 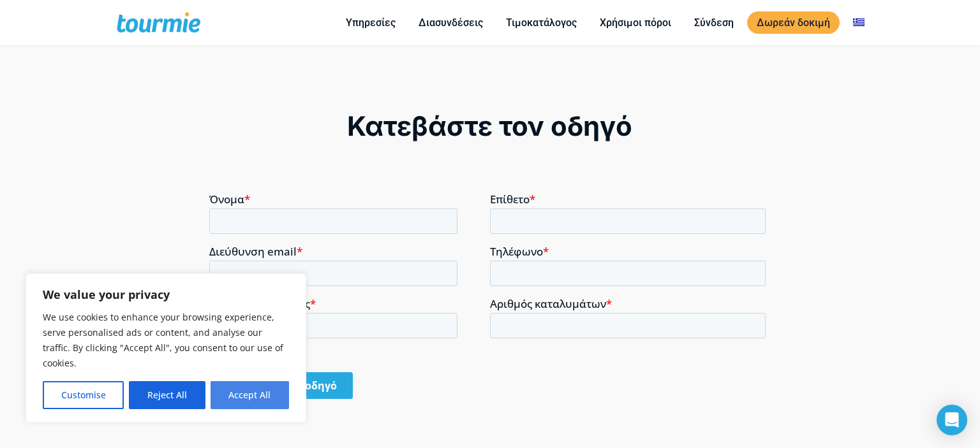 I want to click on span: Αριθμός καταλυμάτων, so click(x=338, y=111).